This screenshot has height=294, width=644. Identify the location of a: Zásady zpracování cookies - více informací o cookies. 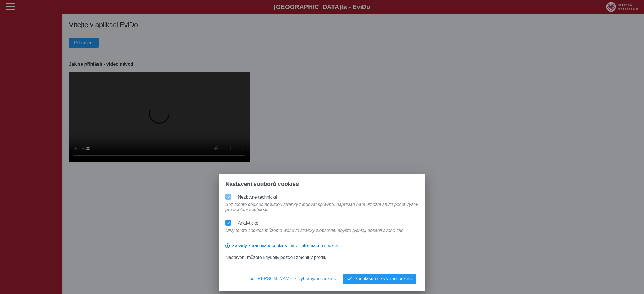
(282, 248).